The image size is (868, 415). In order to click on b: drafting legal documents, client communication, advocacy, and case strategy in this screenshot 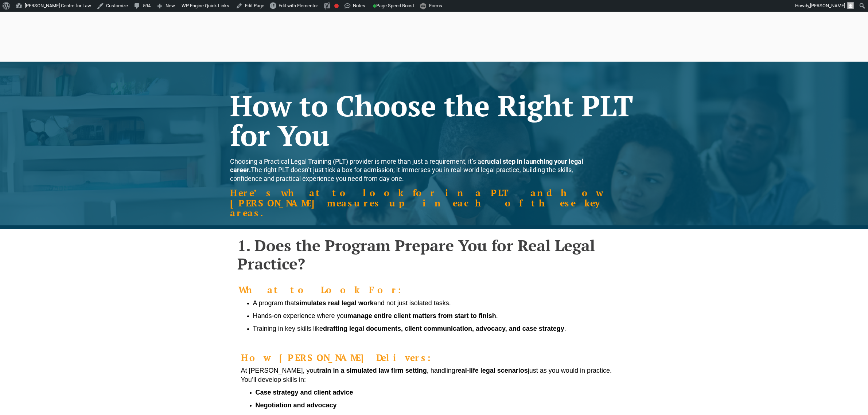, I will do `click(443, 329)`.